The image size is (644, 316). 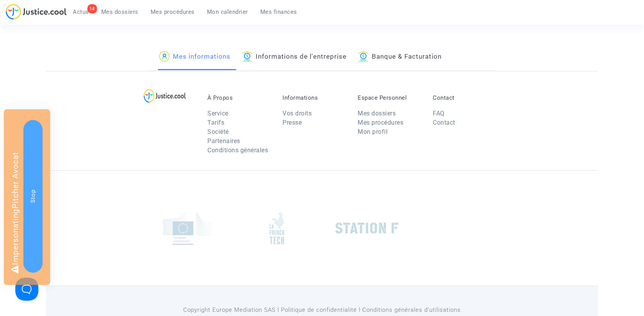 What do you see at coordinates (224, 141) in the screenshot?
I see `a: Partenaires` at bounding box center [224, 141].